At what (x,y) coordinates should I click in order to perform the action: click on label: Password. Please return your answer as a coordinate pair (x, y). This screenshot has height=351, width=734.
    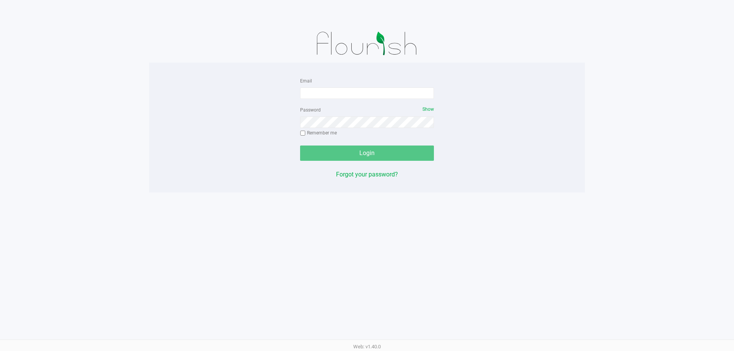
    Looking at the image, I should click on (310, 110).